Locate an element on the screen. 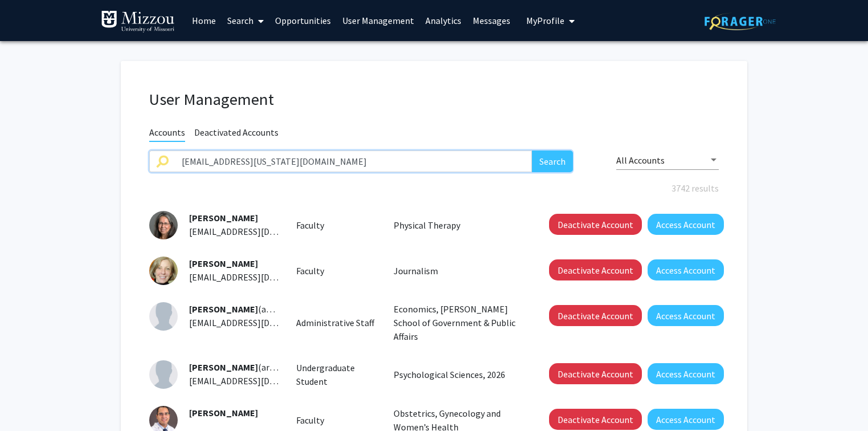  button: Search is located at coordinates (552, 161).